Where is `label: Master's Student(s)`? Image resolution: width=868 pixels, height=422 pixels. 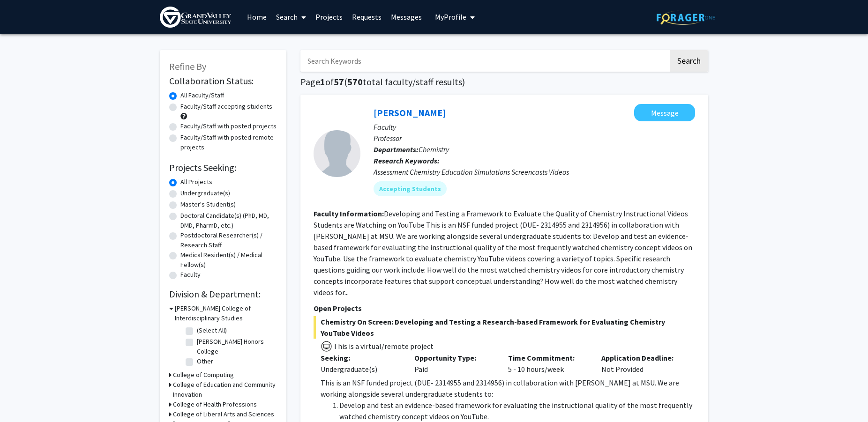 label: Master's Student(s) is located at coordinates (208, 204).